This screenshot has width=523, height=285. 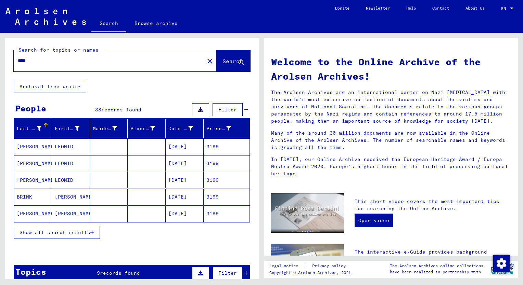 I want to click on button: Show all search results, so click(x=57, y=233).